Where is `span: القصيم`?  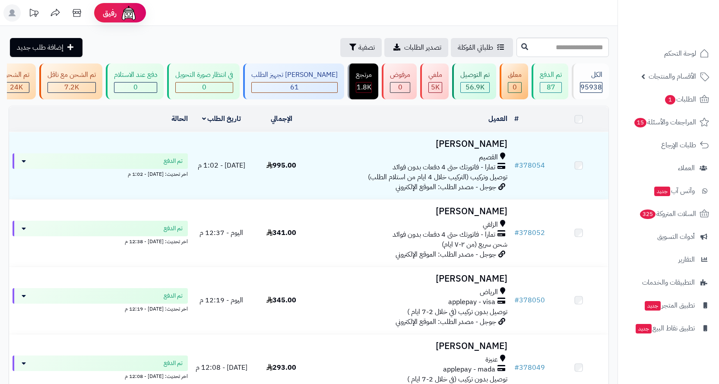 span: القصيم is located at coordinates (489, 157).